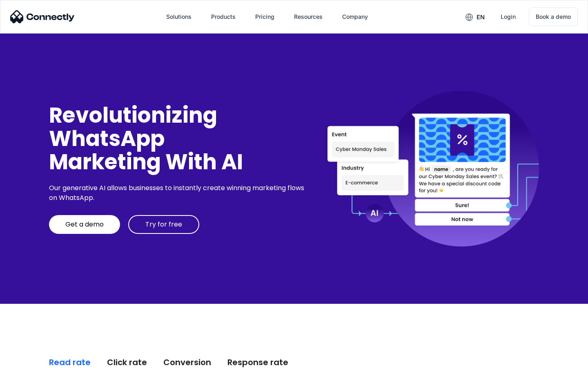  I want to click on a: Get a demo, so click(85, 224).